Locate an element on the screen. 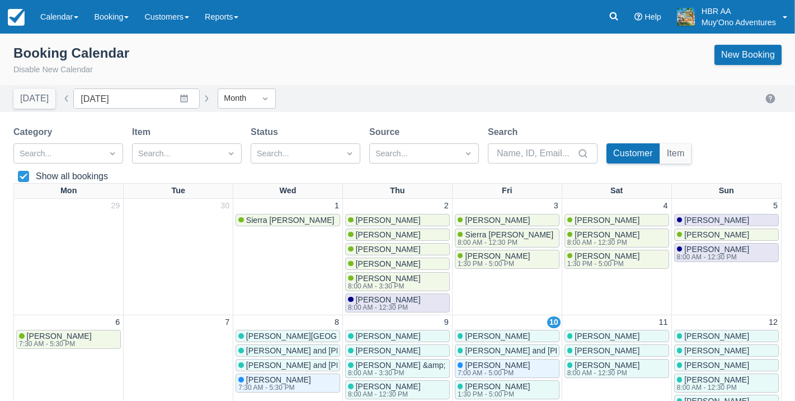 Image resolution: width=795 pixels, height=401 pixels. button: Item is located at coordinates (676, 153).